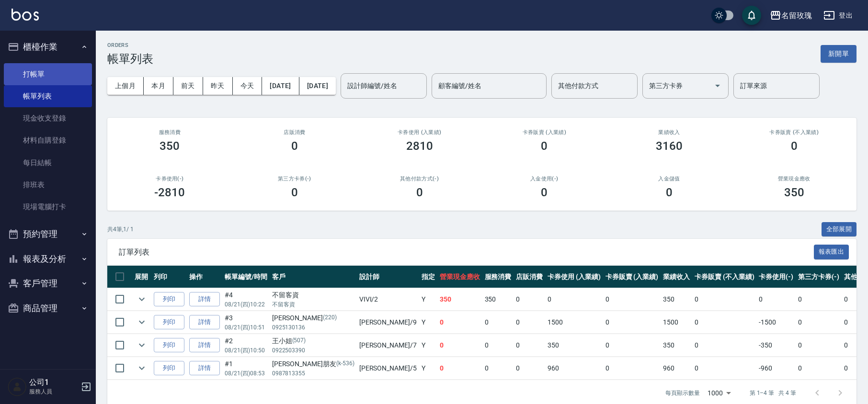 This screenshot has height=404, width=868. I want to click on a: 帳單列表, so click(48, 96).